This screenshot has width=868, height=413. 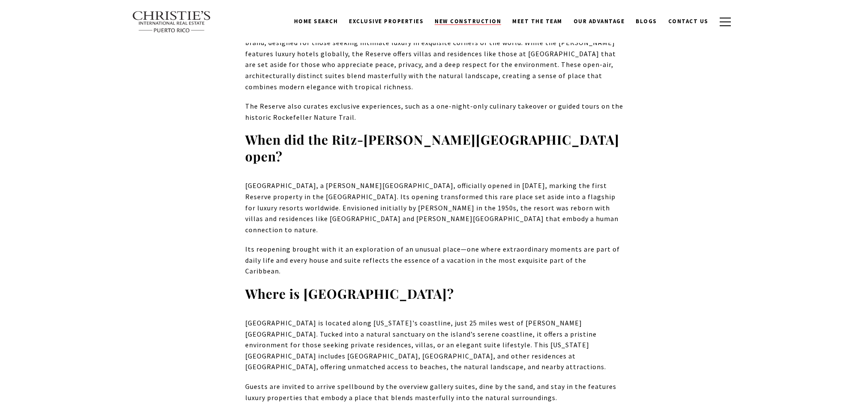 I want to click on p: Guests are invited to arrive spellbound by the overview gallery suites, dine by the sand, and sta..., so click(x=435, y=392).